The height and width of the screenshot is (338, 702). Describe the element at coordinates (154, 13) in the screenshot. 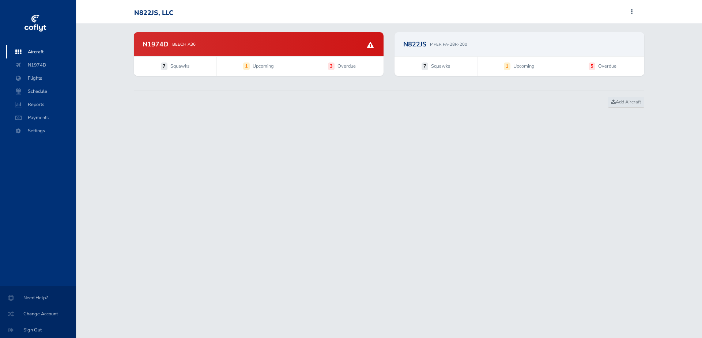

I see `div: N822JS, LLC` at that location.